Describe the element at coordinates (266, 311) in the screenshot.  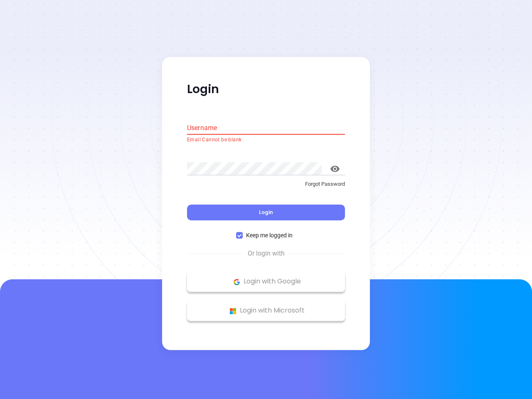
I see `button: Microsoft Logo Login with Microsoft` at that location.